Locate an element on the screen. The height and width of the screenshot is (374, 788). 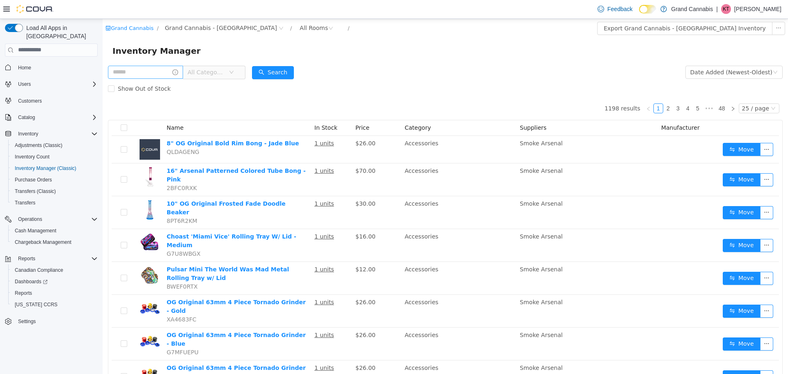
button: Canadian Compliance is located at coordinates (55, 270).